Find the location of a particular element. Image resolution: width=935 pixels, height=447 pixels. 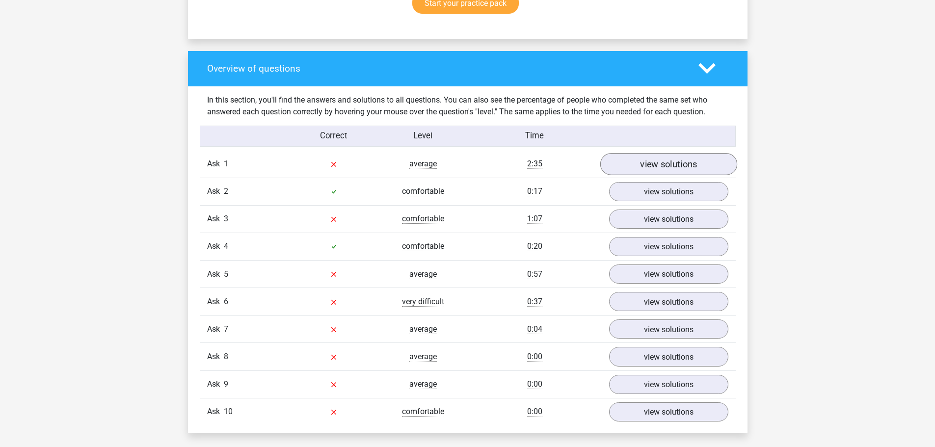

font: In this section, you'll find the answers and solutions to all questions. You can also see the per... is located at coordinates (457, 105).